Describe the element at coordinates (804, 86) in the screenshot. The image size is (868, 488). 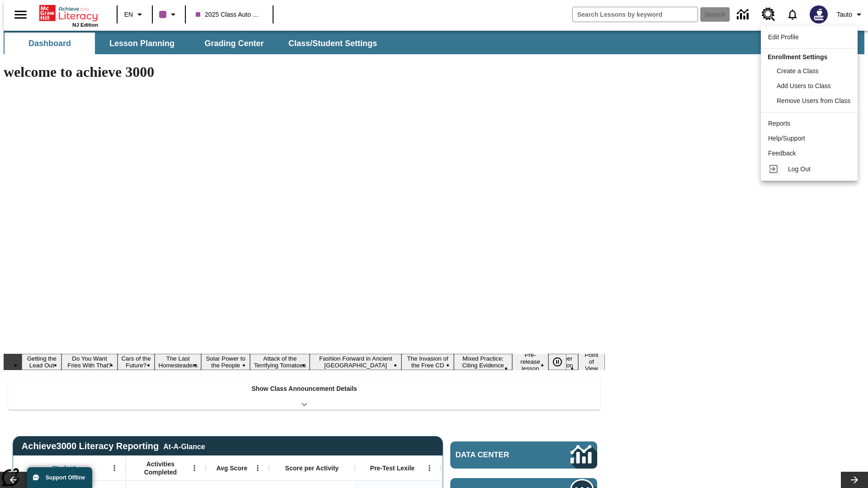
I see `span: Add Users to Class` at that location.